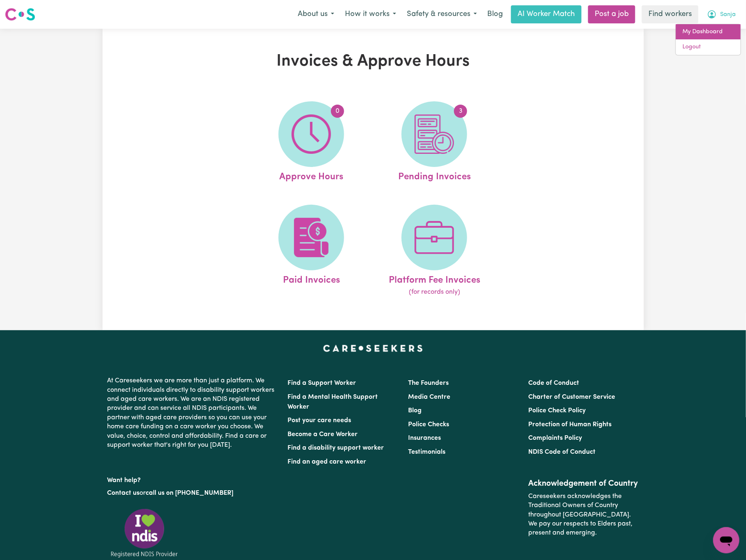 The image size is (746, 560). What do you see at coordinates (554, 383) in the screenshot?
I see `a: Code of Conduct` at bounding box center [554, 383].